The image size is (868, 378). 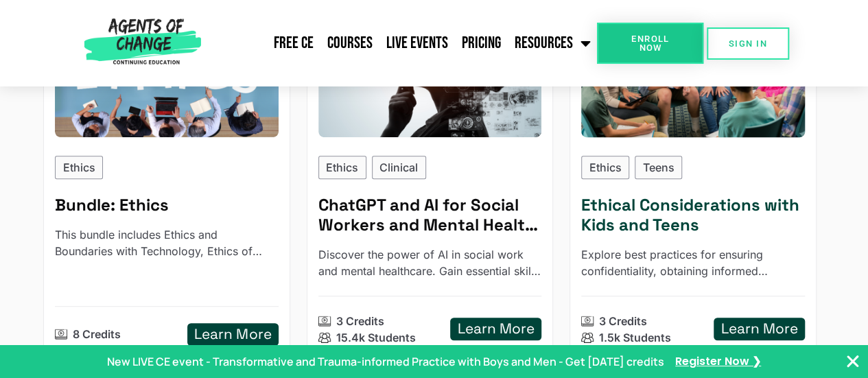 I want to click on a: Courses, so click(x=350, y=43).